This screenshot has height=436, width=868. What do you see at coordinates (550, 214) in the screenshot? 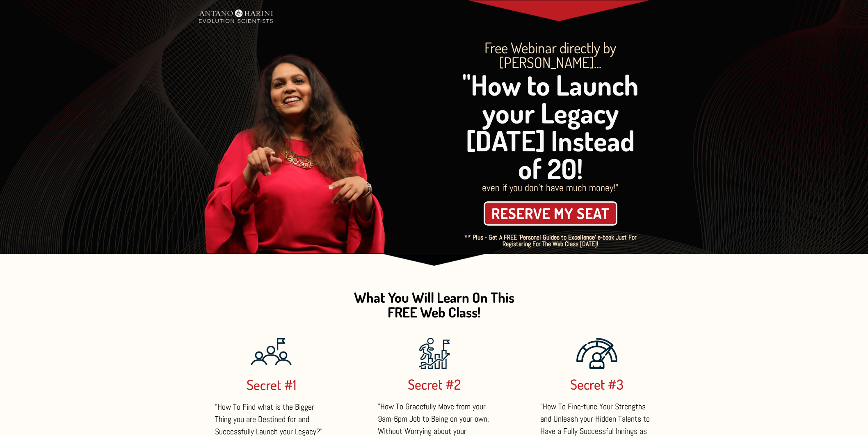
I see `a: RESERVE MY SEAT` at bounding box center [550, 214].